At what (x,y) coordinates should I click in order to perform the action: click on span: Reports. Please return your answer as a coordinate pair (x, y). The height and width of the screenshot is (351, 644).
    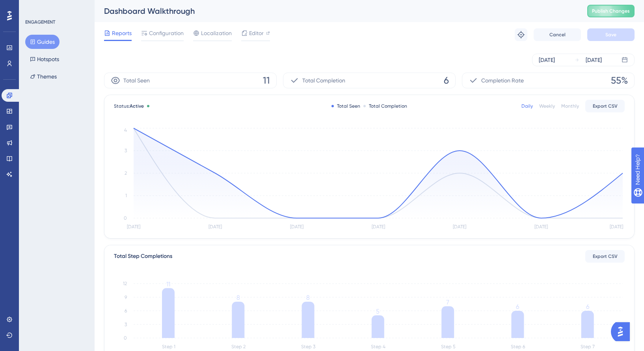
    Looking at the image, I should click on (122, 33).